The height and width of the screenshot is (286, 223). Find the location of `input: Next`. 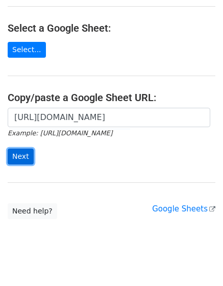

input: Next is located at coordinates (20, 156).